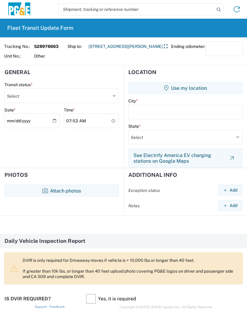 Image resolution: width=247 pixels, height=310 pixels. I want to click on span: Ship to:, so click(78, 46).